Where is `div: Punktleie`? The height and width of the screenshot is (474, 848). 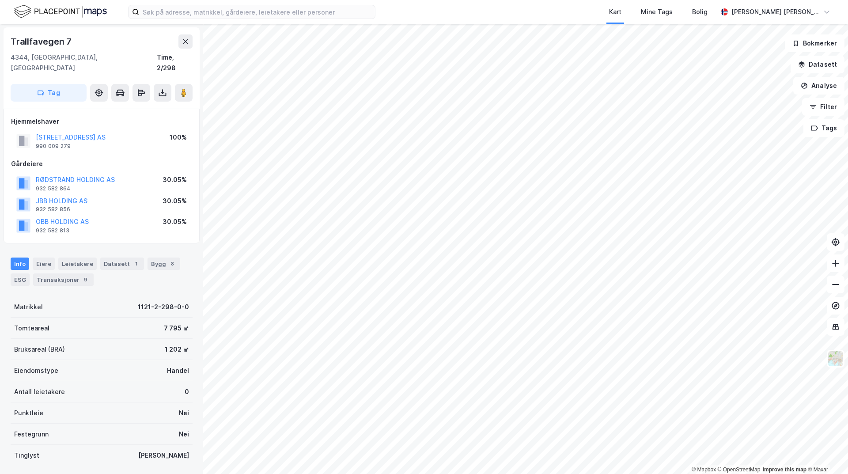
div: Punktleie is located at coordinates (29, 413).